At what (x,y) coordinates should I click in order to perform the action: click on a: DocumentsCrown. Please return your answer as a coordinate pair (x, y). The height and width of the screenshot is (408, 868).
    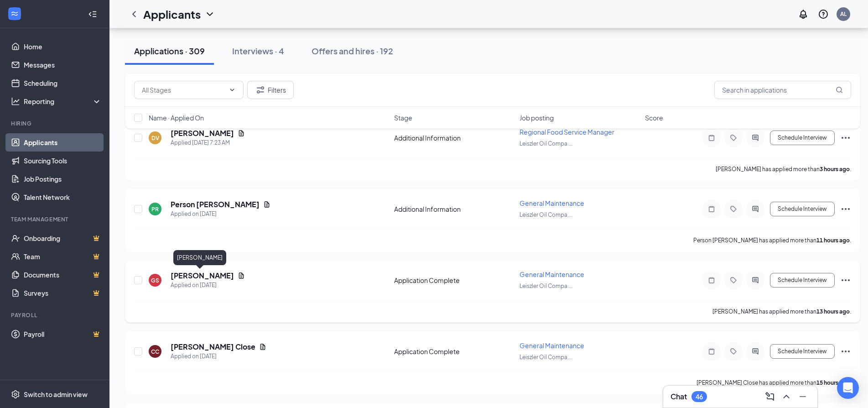
    Looking at the image, I should click on (63, 275).